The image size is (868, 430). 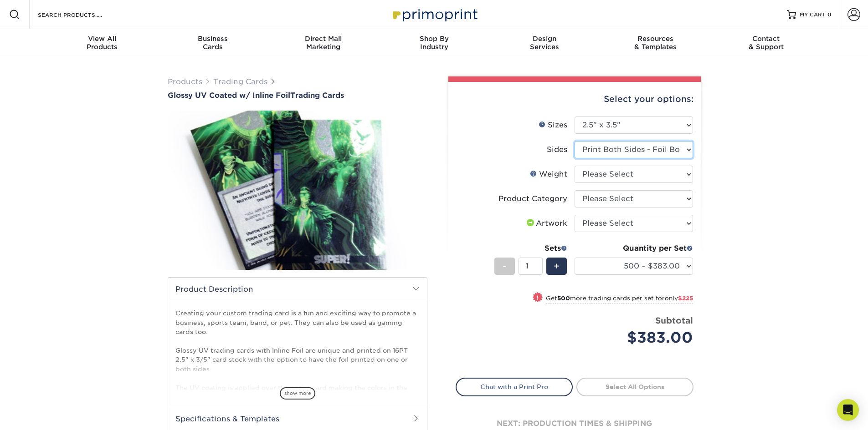 What do you see at coordinates (619, 300) in the screenshot?
I see `small: Get more trading cards per set for` at bounding box center [619, 300].